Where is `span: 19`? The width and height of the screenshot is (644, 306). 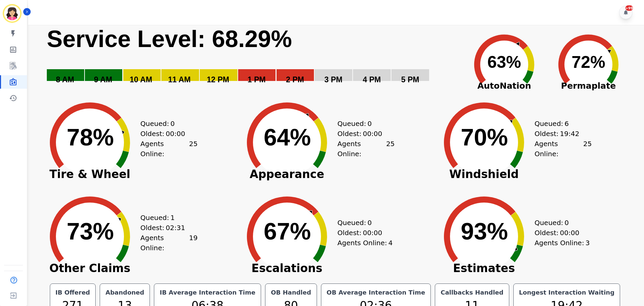
span: 19 is located at coordinates (193, 243).